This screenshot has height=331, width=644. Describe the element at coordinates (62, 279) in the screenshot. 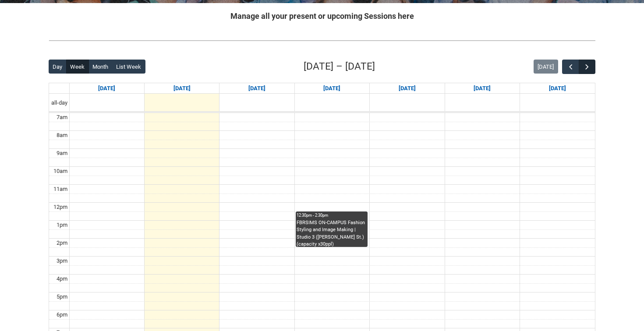

I see `div: 4pm` at that location.